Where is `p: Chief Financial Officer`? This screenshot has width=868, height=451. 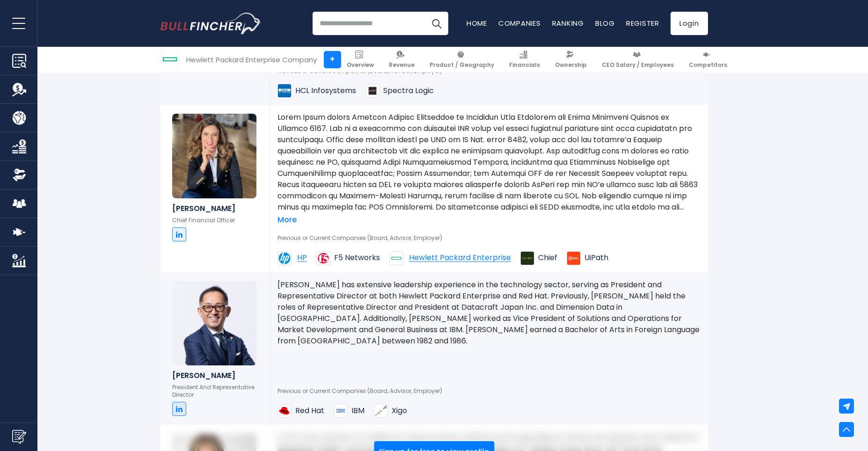
p: Chief Financial Officer is located at coordinates (215, 221).